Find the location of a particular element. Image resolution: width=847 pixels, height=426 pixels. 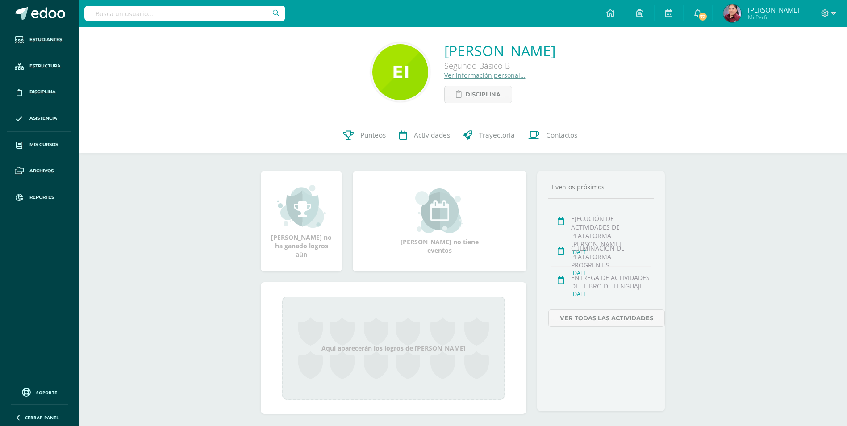

input: Busca un usuario... is located at coordinates (185, 13).